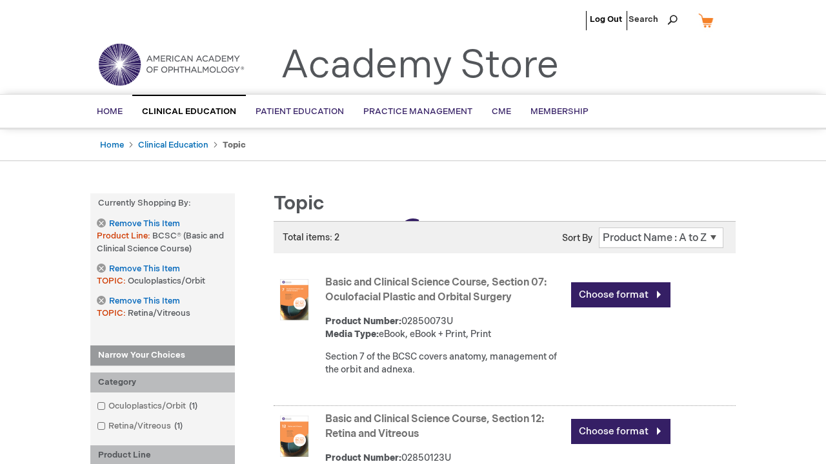 The width and height of the screenshot is (826, 464). What do you see at coordinates (148, 406) in the screenshot?
I see `a: Oculoplastics/Orbit1` at bounding box center [148, 406].